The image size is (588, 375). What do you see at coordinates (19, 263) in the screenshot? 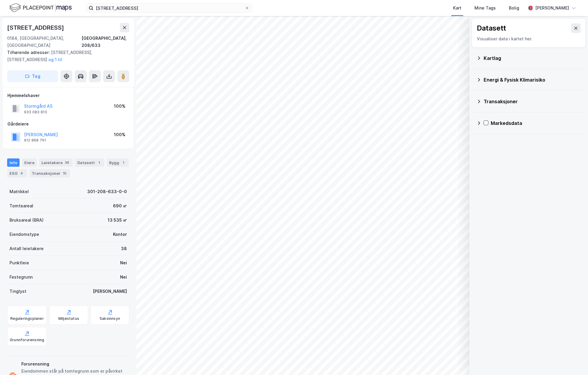
I see `div: Punktleie` at bounding box center [19, 263].